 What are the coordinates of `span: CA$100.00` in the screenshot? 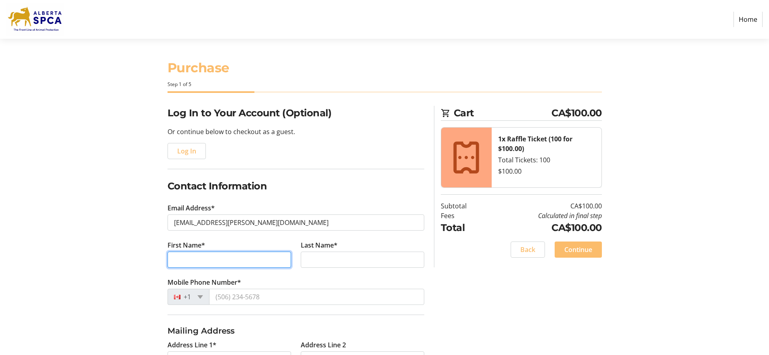 It's located at (576, 113).